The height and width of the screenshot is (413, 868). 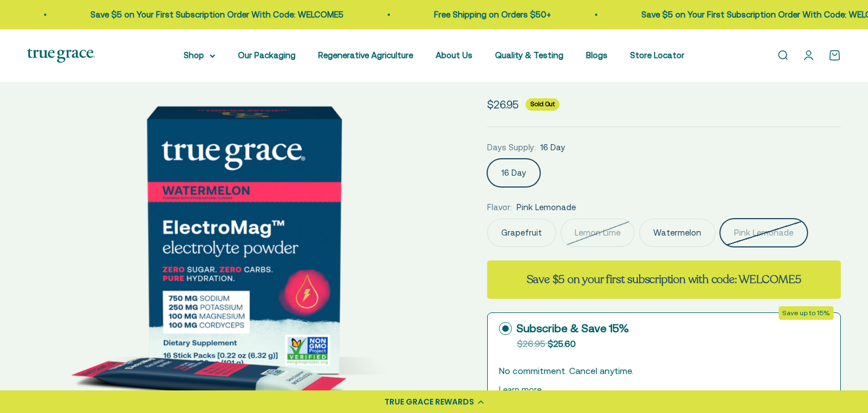 I want to click on div: TRUE GRACE REWARDS, so click(x=429, y=402).